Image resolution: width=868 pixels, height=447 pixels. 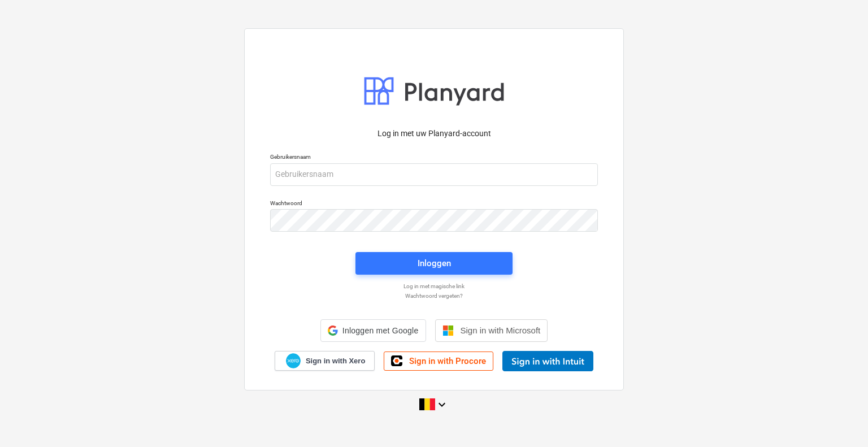 I want to click on span: Sign in with Microsoft, so click(x=501, y=330).